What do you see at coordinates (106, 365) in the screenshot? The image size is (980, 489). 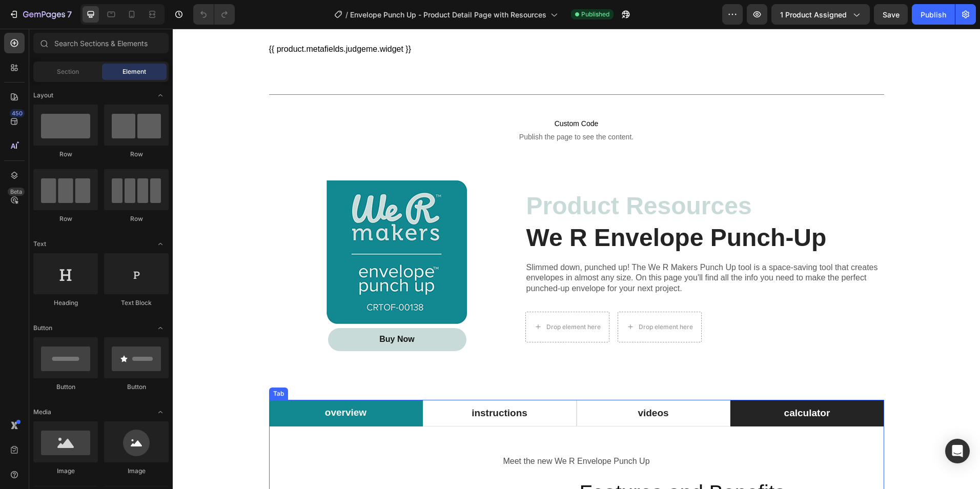 I see `div: Tab` at bounding box center [106, 365].